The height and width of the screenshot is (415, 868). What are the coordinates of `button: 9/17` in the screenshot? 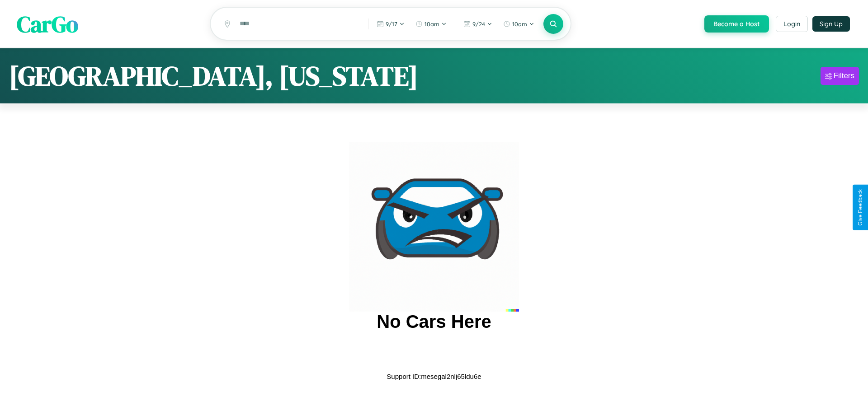 It's located at (391, 24).